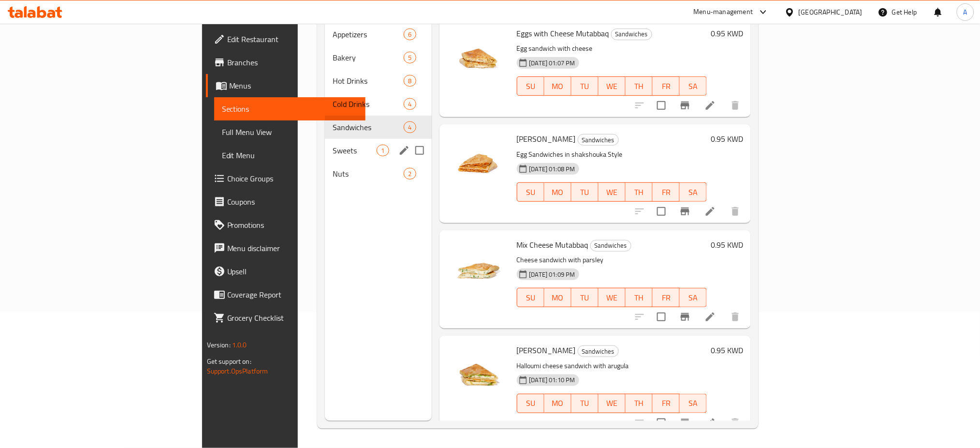 The height and width of the screenshot is (448, 980). Describe the element at coordinates (723, 12) in the screenshot. I see `div: Menu-management` at that location.